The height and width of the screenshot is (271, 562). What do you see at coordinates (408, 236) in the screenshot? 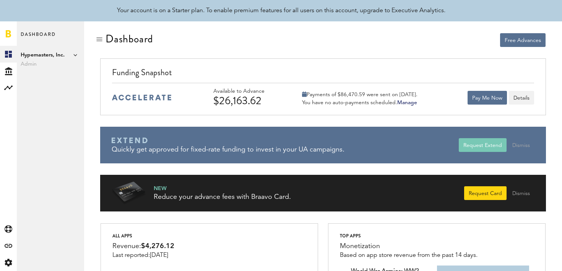
I see `div: Top apps` at bounding box center [408, 236].